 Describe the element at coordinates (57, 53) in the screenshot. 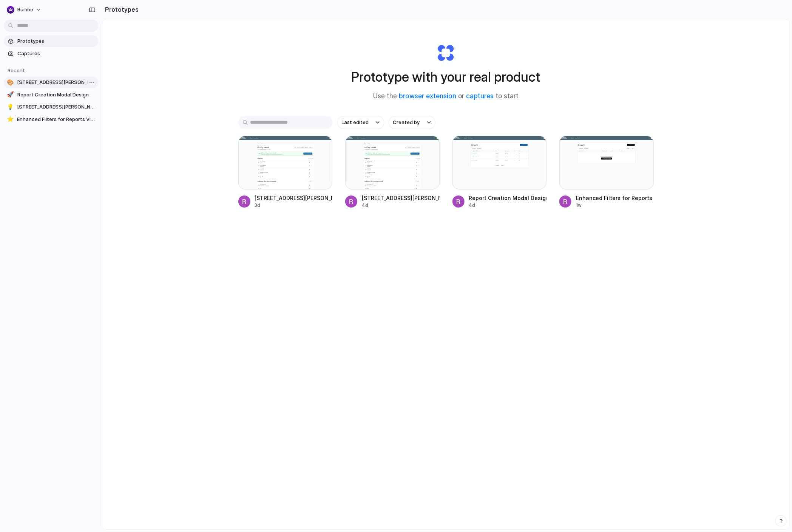

I see `span: Captures` at that location.